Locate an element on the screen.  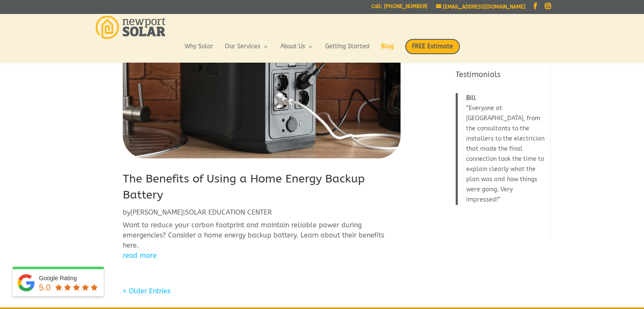
a: Our Services is located at coordinates (247, 50).